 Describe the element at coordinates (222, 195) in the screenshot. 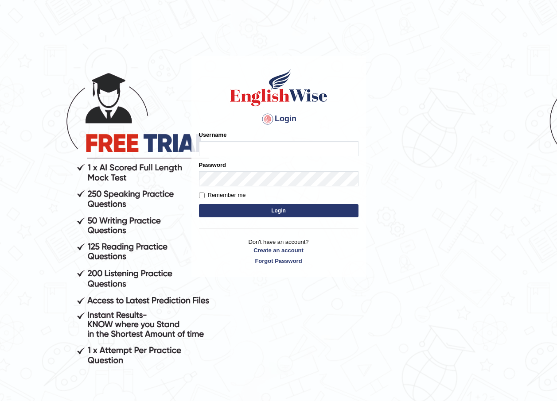

I see `label: Remember me` at that location.